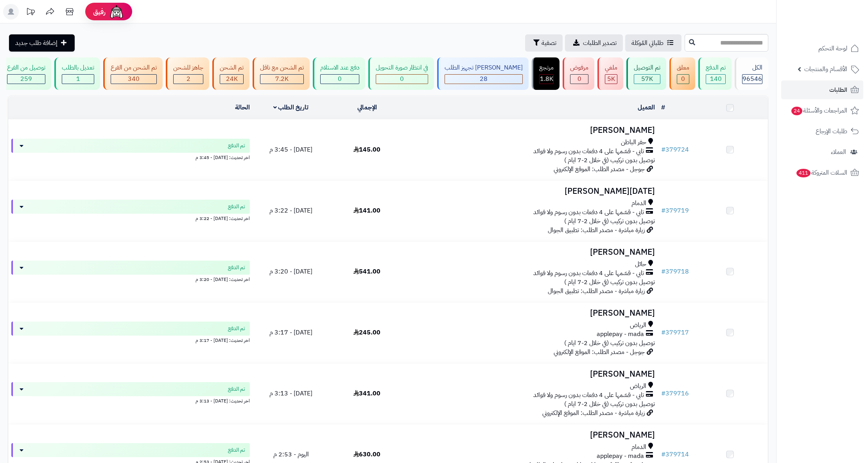 The image size is (868, 463). What do you see at coordinates (653, 43) in the screenshot?
I see `a: طلباتي المُوكلة` at bounding box center [653, 43].